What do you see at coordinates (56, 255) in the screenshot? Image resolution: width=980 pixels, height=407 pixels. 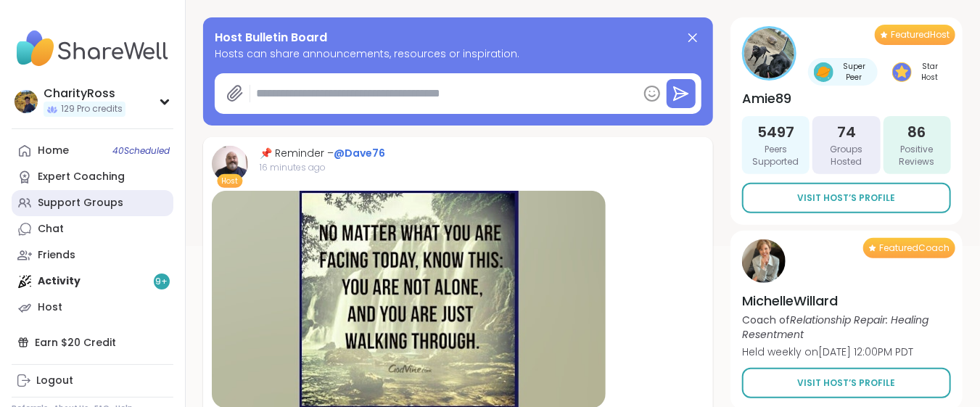 I see `div: Friends` at bounding box center [56, 255].